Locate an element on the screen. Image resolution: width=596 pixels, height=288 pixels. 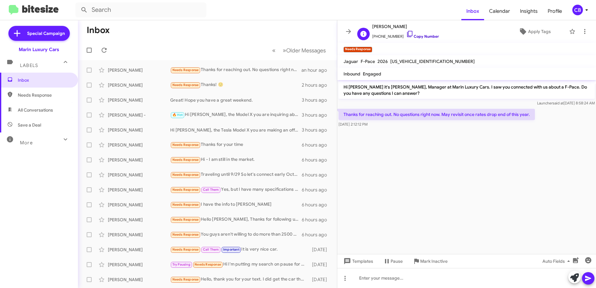
span: All Conversations is located at coordinates (35, 110).